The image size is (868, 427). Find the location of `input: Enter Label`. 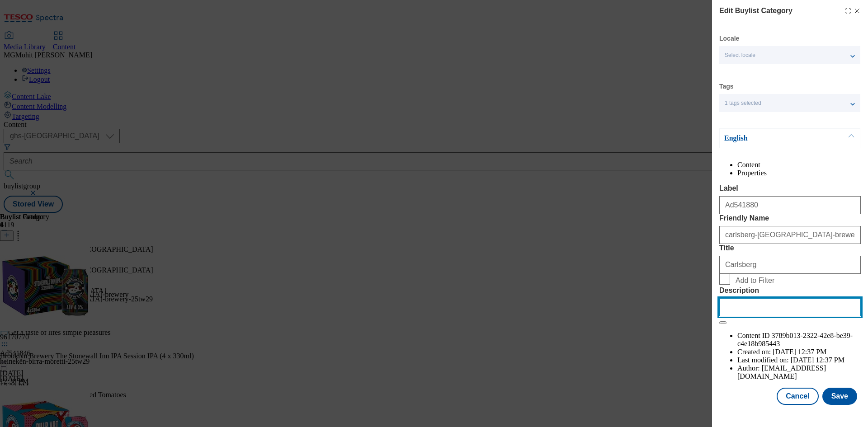

input: Enter Label is located at coordinates (789, 206).